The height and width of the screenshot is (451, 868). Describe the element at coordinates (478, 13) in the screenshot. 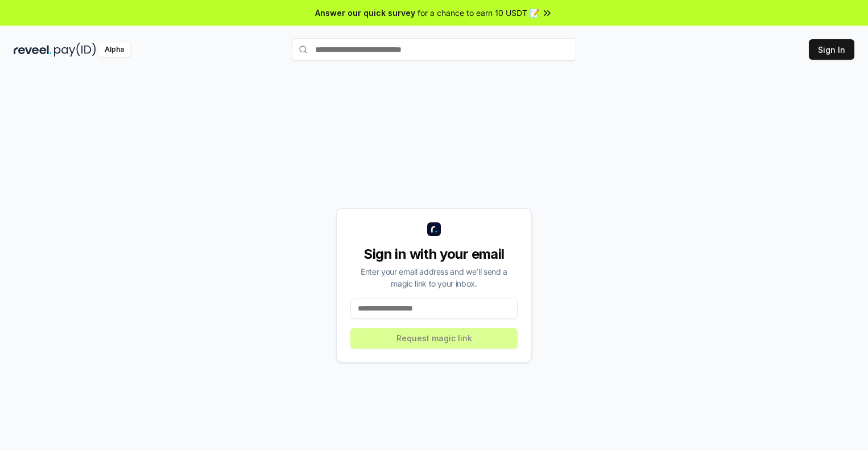

I see `span: for a chance to earn 10 USDT 📝` at that location.